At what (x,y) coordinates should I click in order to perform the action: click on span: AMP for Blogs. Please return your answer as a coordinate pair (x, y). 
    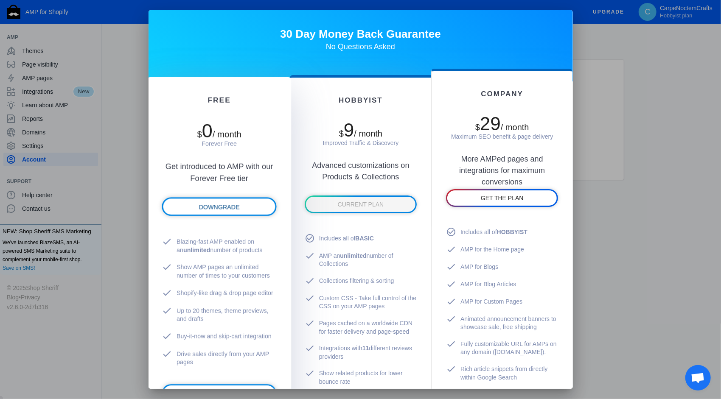
    Looking at the image, I should click on (479, 267).